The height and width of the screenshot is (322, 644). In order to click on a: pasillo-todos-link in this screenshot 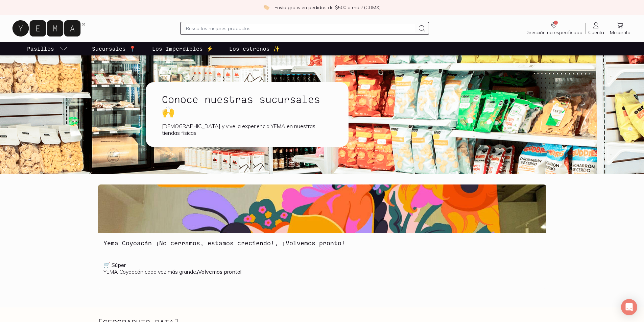, I will do `click(47, 49)`.